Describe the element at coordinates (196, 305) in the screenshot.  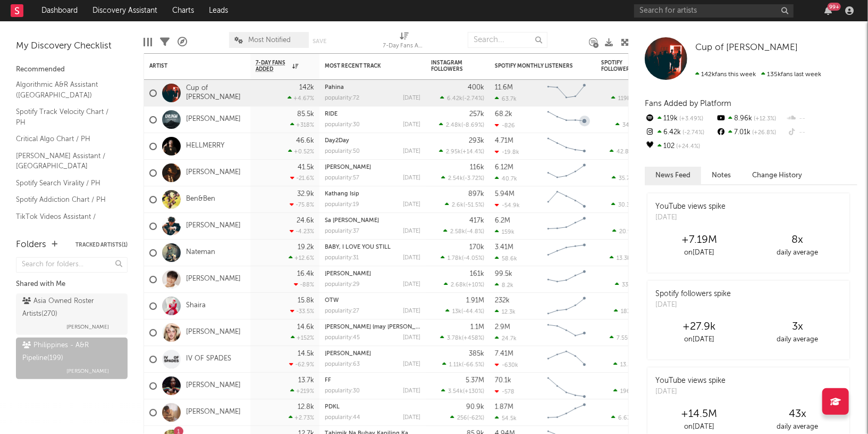
I see `a: Shaira` at that location.